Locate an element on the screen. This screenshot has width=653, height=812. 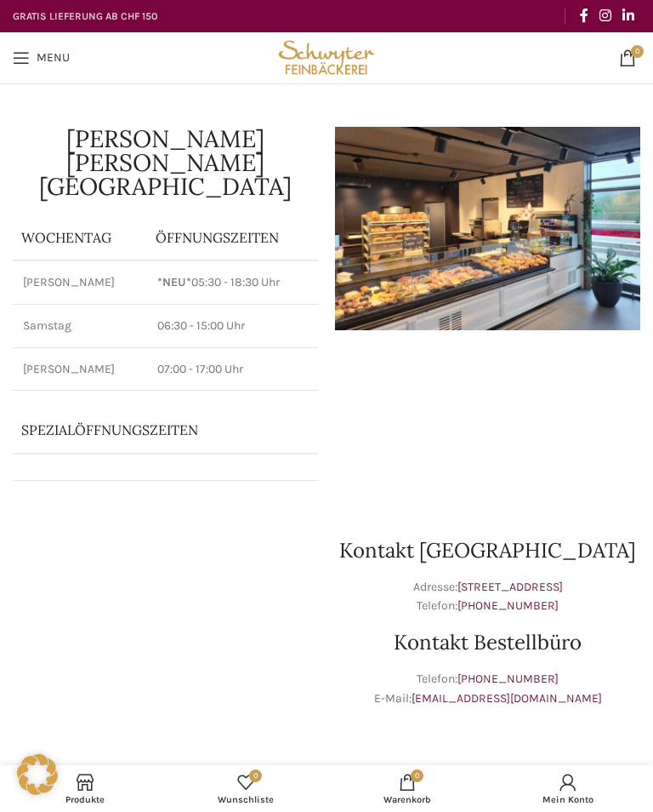
a: 0 Warenkorb is located at coordinates (407, 788).